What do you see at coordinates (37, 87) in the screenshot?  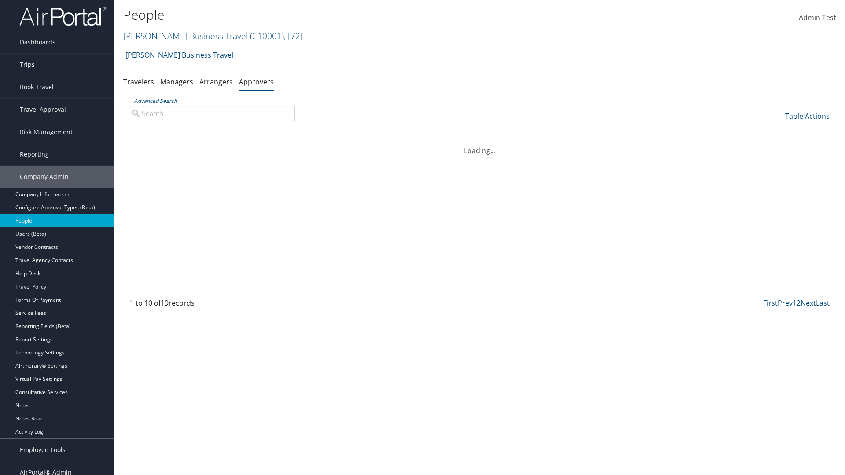 I see `span: Book Travel` at bounding box center [37, 87].